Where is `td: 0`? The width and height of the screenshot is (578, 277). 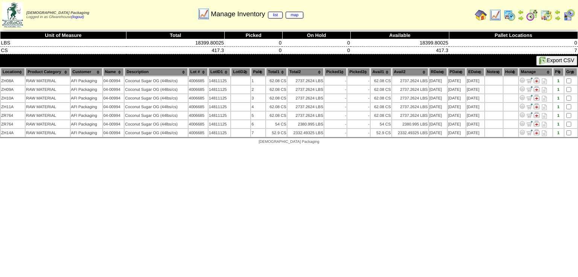
td: 0 is located at coordinates (513, 43).